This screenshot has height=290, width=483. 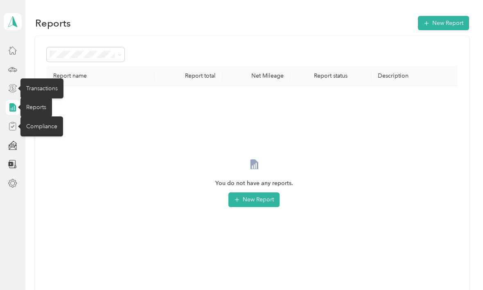 What do you see at coordinates (416, 76) in the screenshot?
I see `th: Description` at bounding box center [416, 76].